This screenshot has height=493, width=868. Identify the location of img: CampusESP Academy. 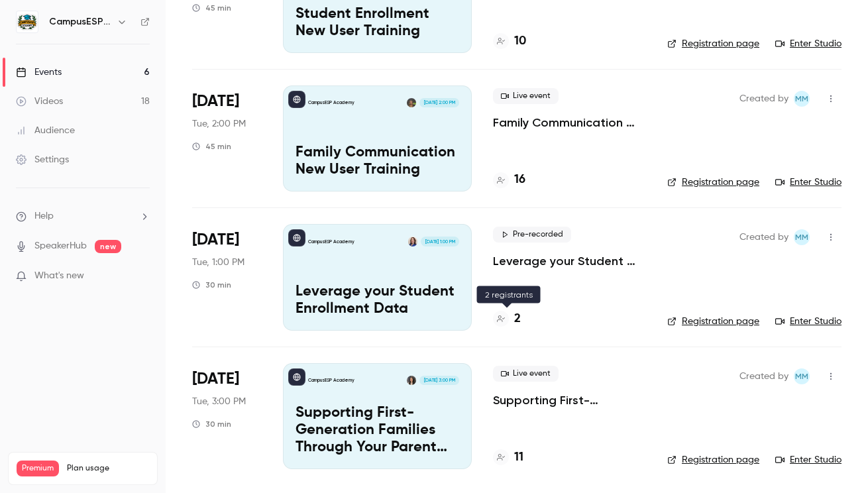
(27, 22).